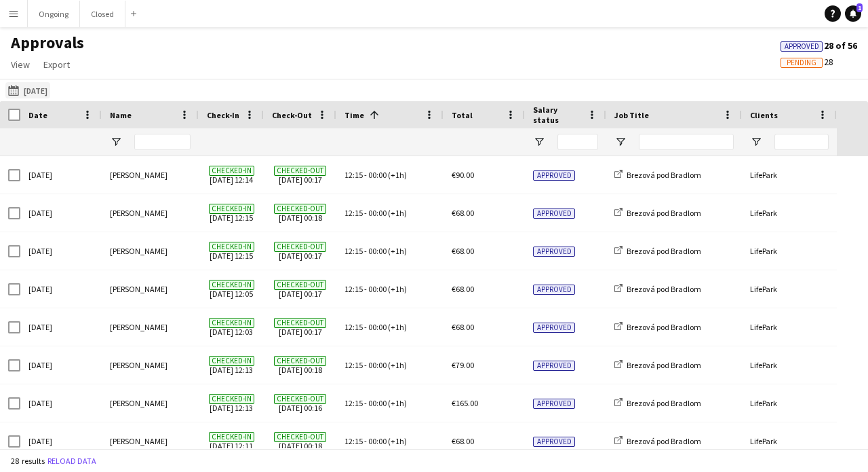 The width and height of the screenshot is (868, 472). Describe the element at coordinates (38, 114) in the screenshot. I see `span: Date` at that location.